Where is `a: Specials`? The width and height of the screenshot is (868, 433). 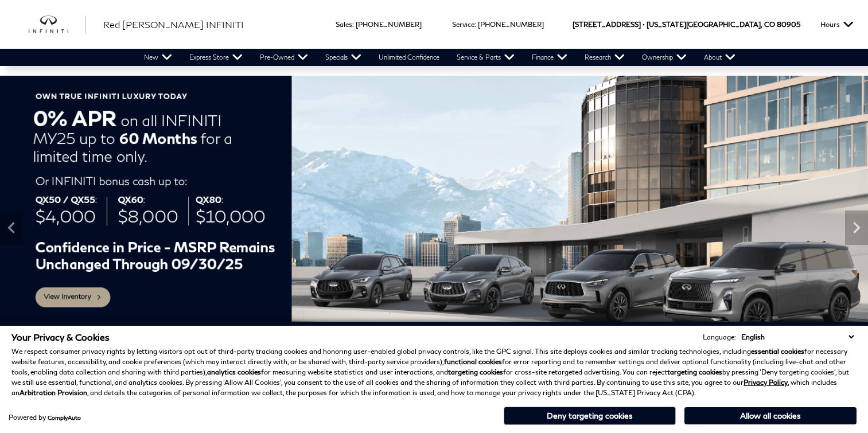 a: Specials is located at coordinates (343, 57).